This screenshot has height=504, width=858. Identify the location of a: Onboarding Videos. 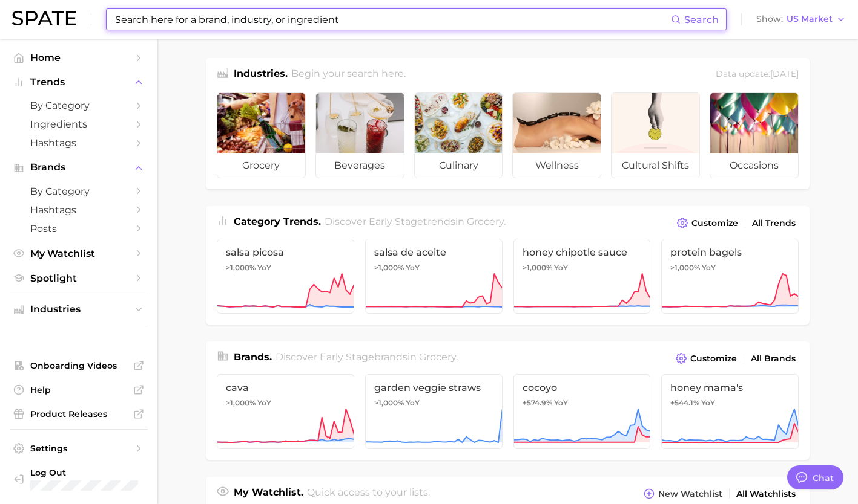
(79, 366).